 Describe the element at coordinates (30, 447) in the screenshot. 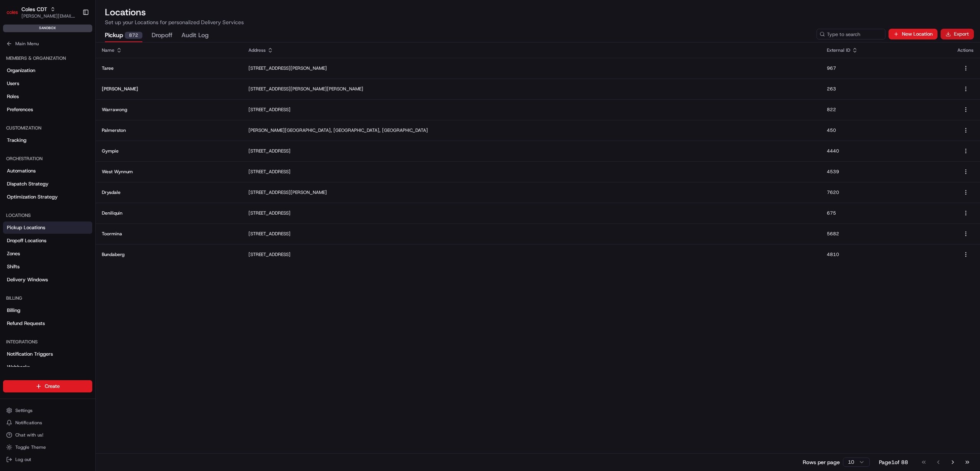

I see `span: Toggle Theme` at that location.